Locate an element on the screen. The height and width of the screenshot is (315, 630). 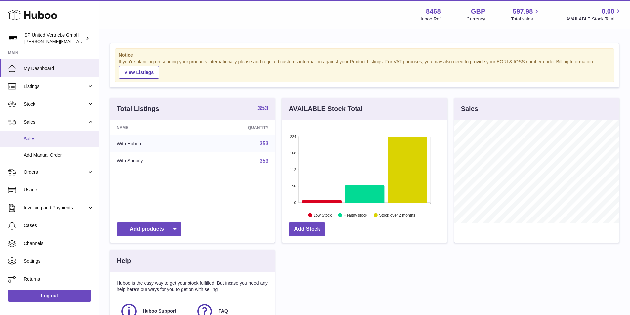
span: Channels is located at coordinates (59, 243).